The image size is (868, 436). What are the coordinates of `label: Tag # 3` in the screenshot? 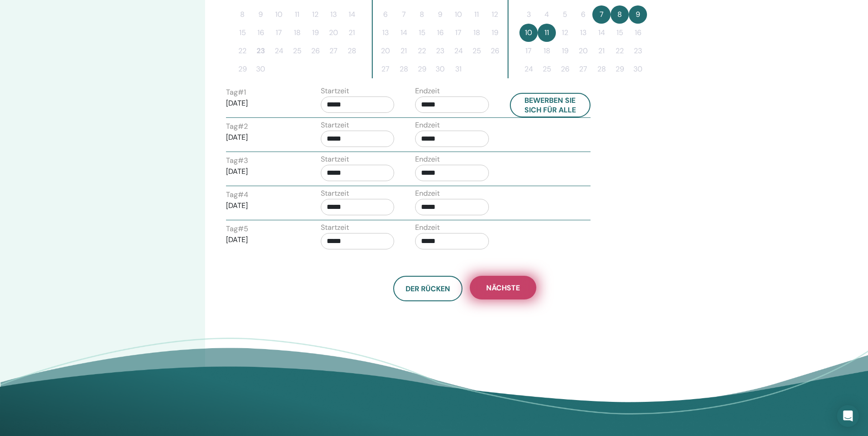 It's located at (237, 161).